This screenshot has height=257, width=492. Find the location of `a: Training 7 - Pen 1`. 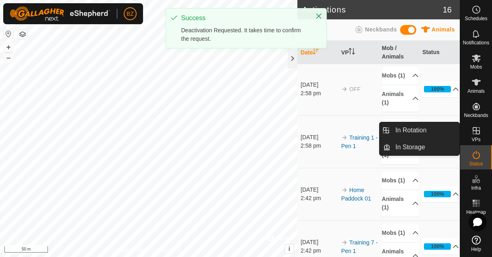

a: Training 7 - Pen 1 is located at coordinates (359, 246).